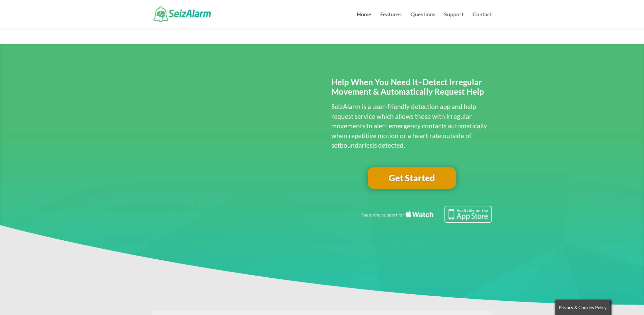 The image size is (644, 315). Describe the element at coordinates (426, 220) in the screenshot. I see `a: Featuring seizure detection support for the Apple Watch` at that location.